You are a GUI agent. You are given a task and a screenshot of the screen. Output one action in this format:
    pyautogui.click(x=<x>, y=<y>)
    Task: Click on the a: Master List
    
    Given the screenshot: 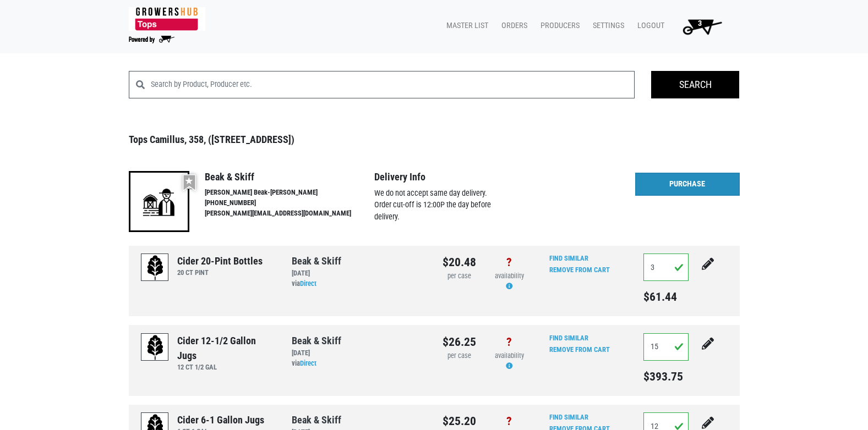 What is the action you would take?
    pyautogui.click(x=465, y=26)
    